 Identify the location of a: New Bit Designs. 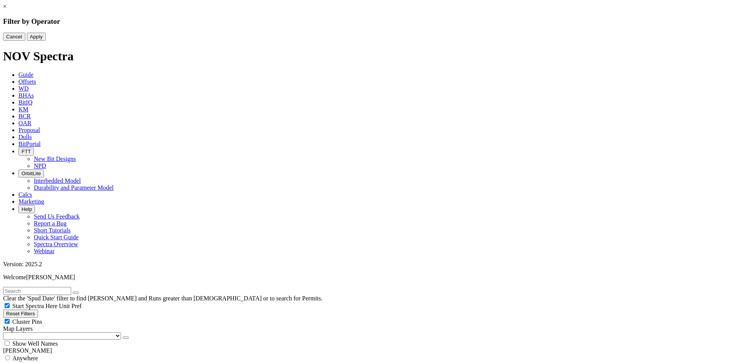
(55, 159).